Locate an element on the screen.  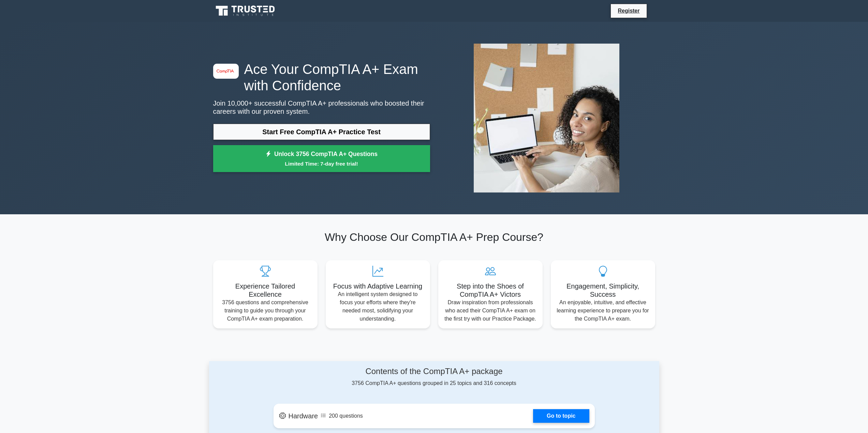
h1: Ace Your CompTIA A+ Exam with Confidence is located at coordinates (322, 78).